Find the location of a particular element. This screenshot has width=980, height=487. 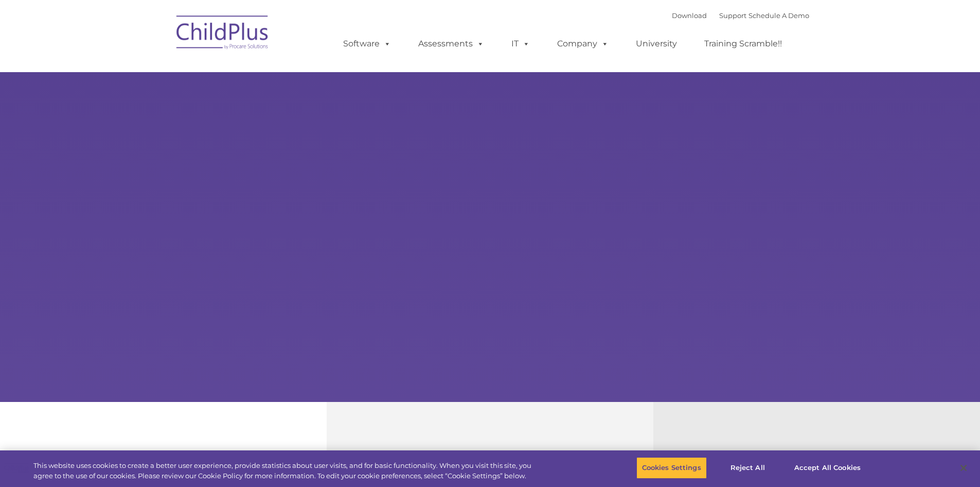

a: Company is located at coordinates (583, 44).